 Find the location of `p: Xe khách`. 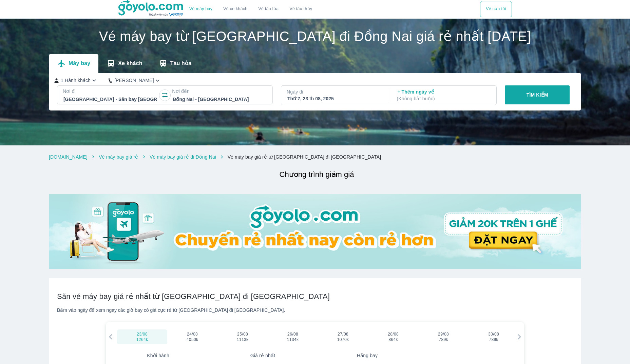

p: Xe khách is located at coordinates (130, 63).